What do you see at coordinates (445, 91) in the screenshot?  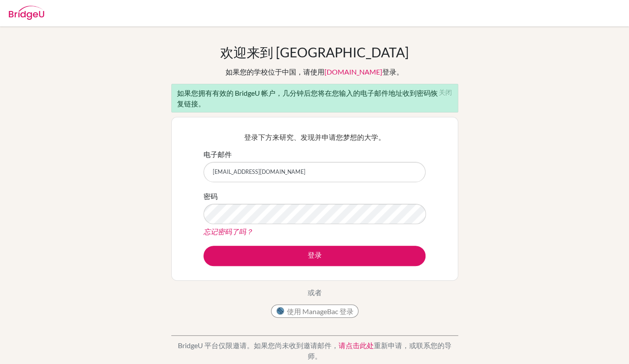 I see `button: 关闭` at bounding box center [445, 91].